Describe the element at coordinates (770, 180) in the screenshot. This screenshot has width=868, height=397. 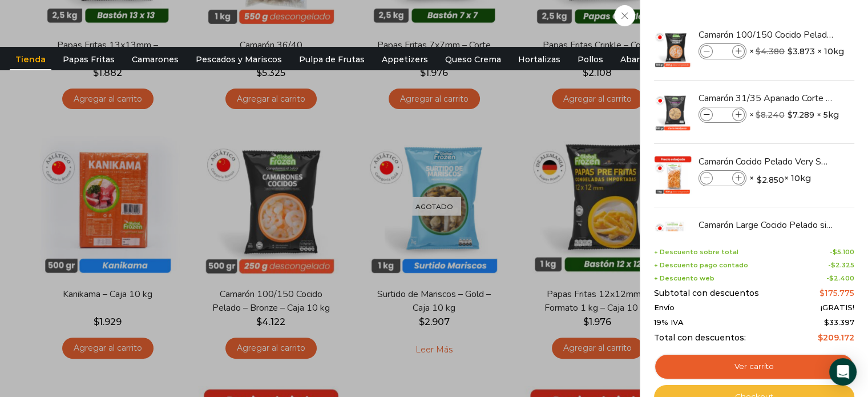
I see `bdi: 2.850` at that location.